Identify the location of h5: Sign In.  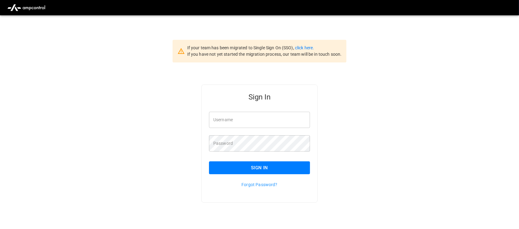
(260, 97).